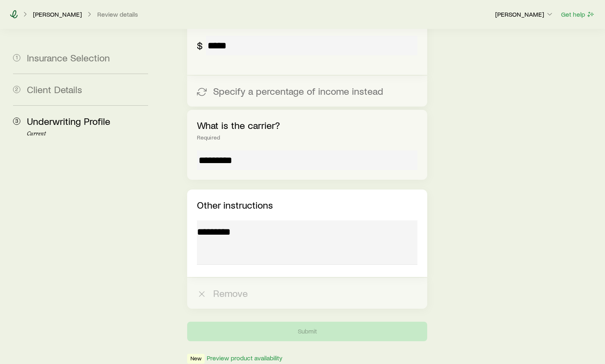 The width and height of the screenshot is (605, 364). What do you see at coordinates (244, 358) in the screenshot?
I see `button: Preview product availability` at bounding box center [244, 358].